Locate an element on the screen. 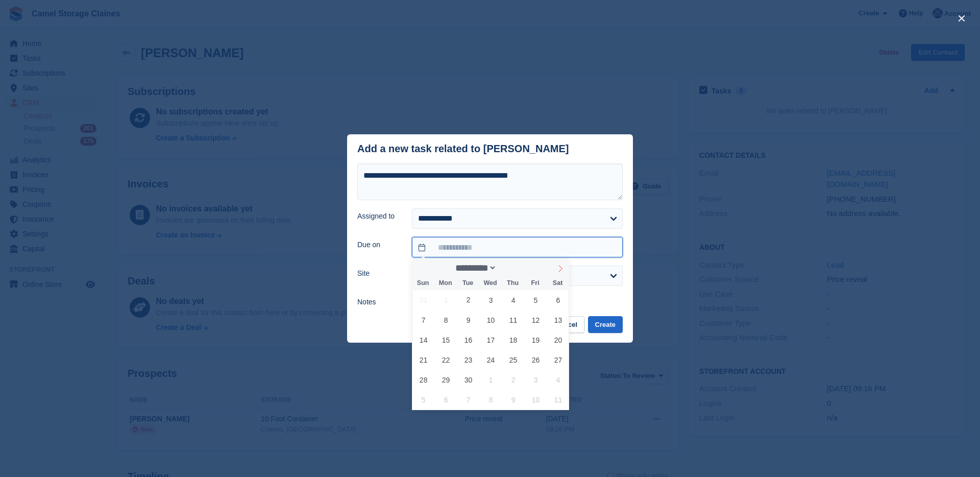 The height and width of the screenshot is (477, 980). label: Due on is located at coordinates (378, 245).